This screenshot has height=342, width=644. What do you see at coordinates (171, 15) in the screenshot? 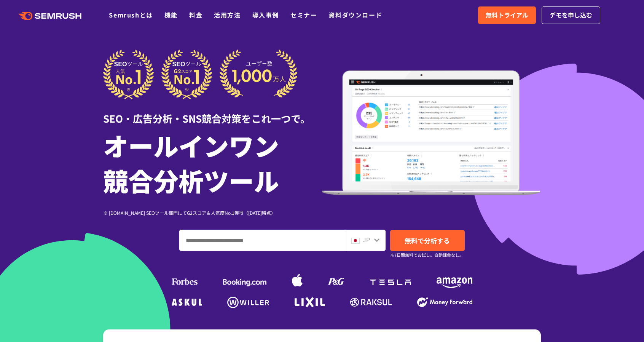
I see `a: 機能` at bounding box center [171, 15].